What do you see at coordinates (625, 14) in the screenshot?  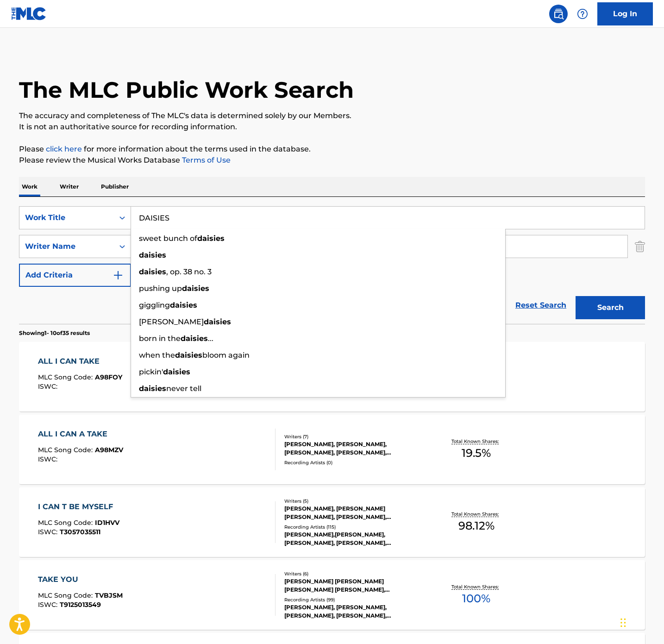 I see `a: Log In` at bounding box center [625, 14].